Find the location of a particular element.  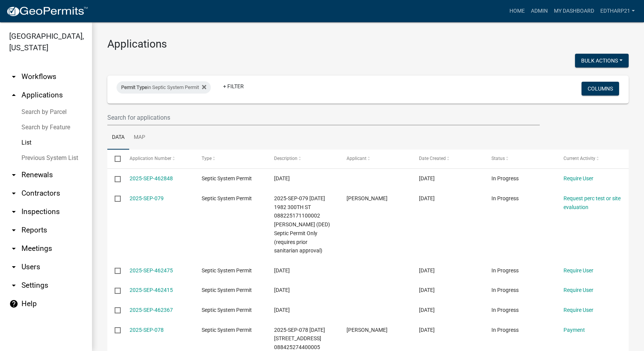

span: Adriana Schnoebelen is located at coordinates (367, 198).